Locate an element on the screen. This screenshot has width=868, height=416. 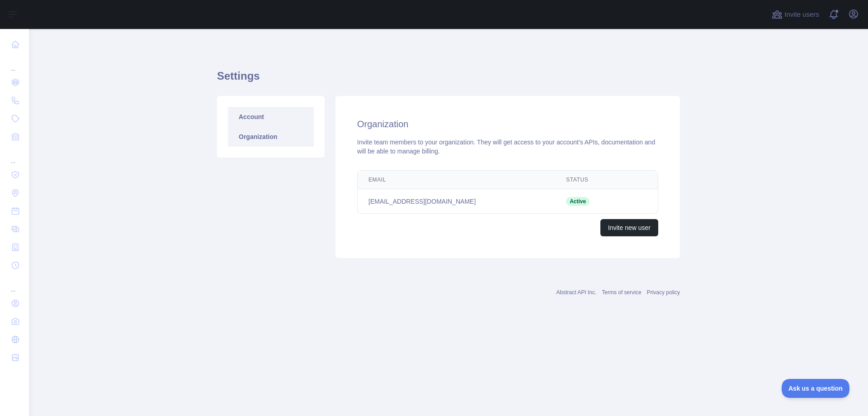
a: Organization is located at coordinates (271, 137).